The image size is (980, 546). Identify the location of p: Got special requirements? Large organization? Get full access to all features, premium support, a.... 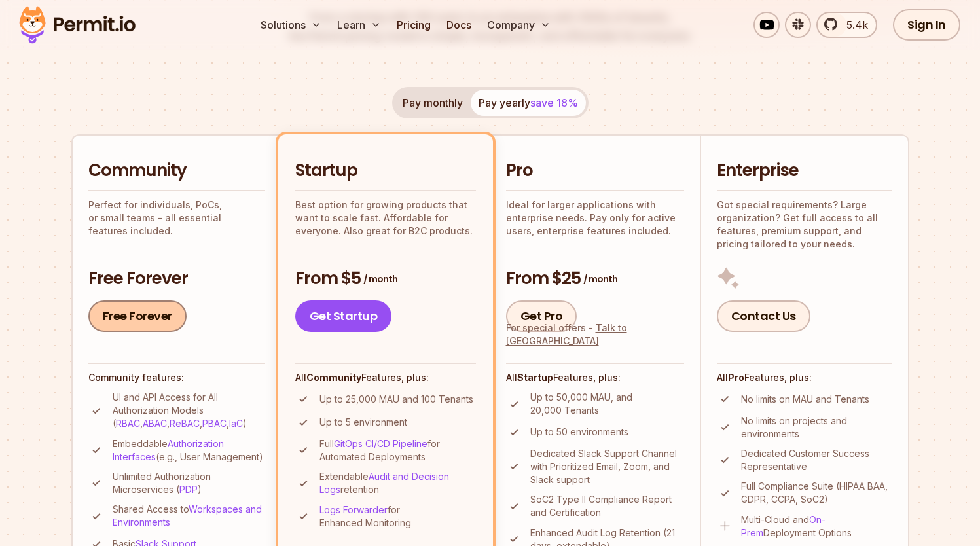
(805, 225).